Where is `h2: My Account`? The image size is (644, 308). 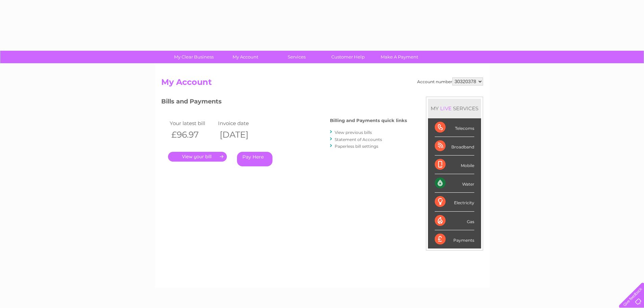
h2: My Account is located at coordinates (322, 84).